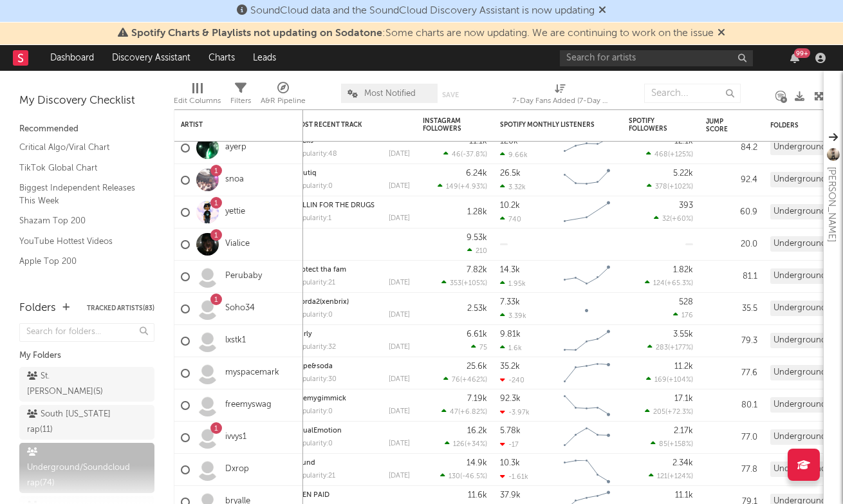  I want to click on a: Underground/Soundcloud rap(74), so click(87, 467).